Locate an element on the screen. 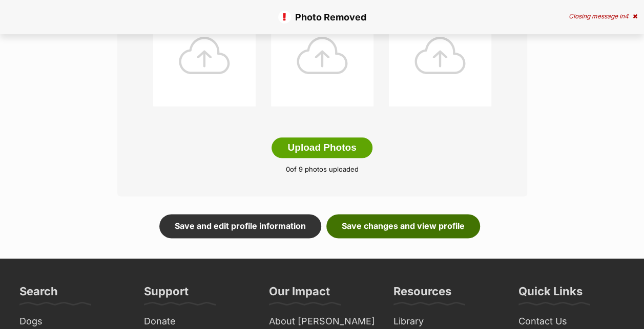 The width and height of the screenshot is (644, 329). a: Save and edit profile information is located at coordinates (240, 226).